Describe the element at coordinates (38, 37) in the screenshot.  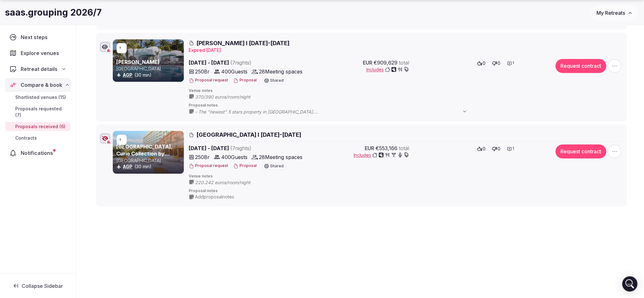
I see `a: Next steps` at that location.